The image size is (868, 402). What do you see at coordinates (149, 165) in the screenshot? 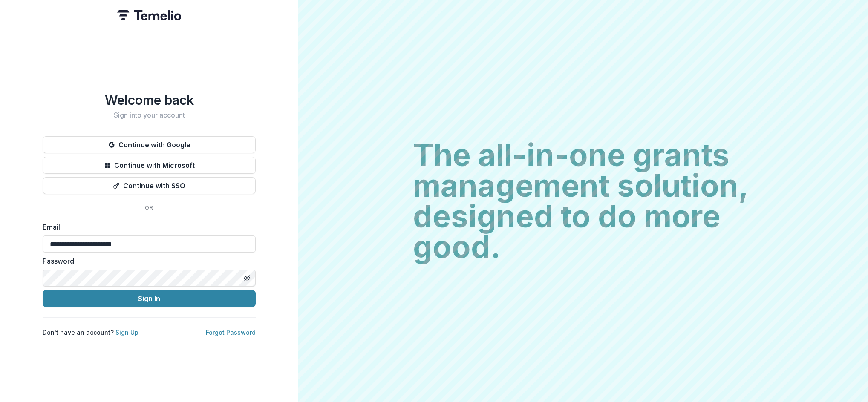
I see `button: Continue with Microsoft` at bounding box center [149, 165].